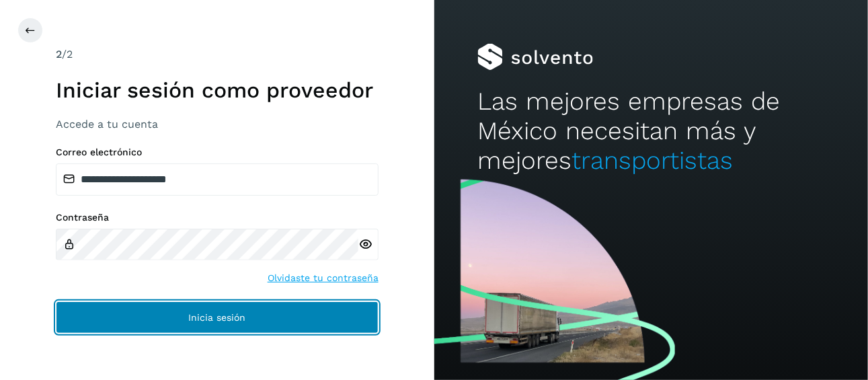 The image size is (868, 380). I want to click on label: Contraseña, so click(217, 217).